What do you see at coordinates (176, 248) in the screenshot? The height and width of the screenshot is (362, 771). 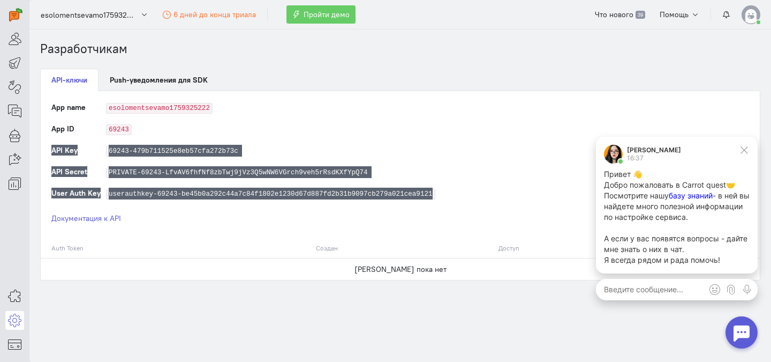 I see `th: Auth Token` at bounding box center [176, 248].